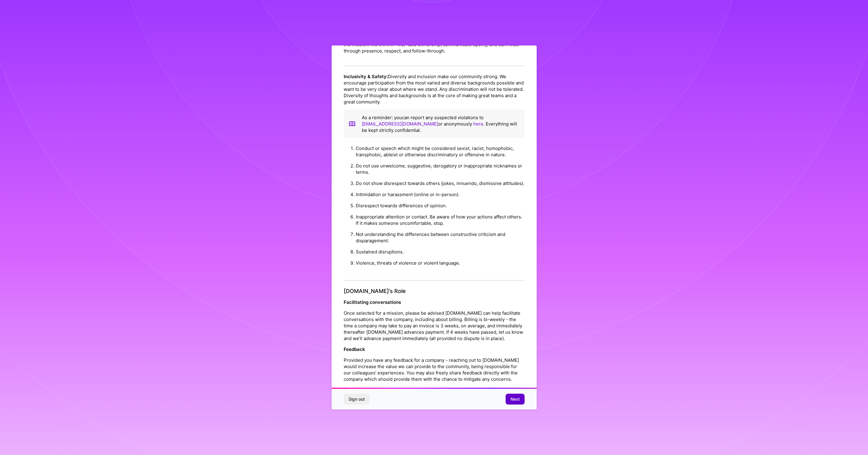 The width and height of the screenshot is (868, 455). Describe the element at coordinates (355, 349) in the screenshot. I see `strong: Feedback` at that location.